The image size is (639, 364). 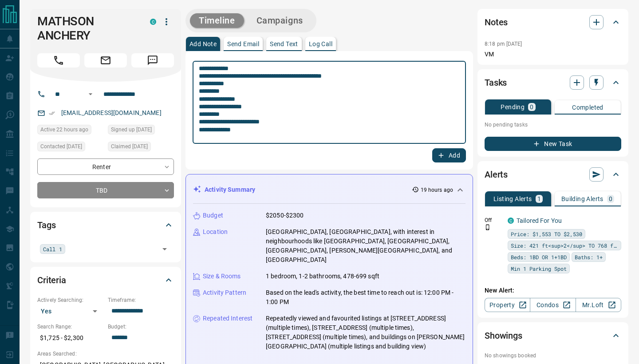 I want to click on p: Off, so click(x=493, y=220).